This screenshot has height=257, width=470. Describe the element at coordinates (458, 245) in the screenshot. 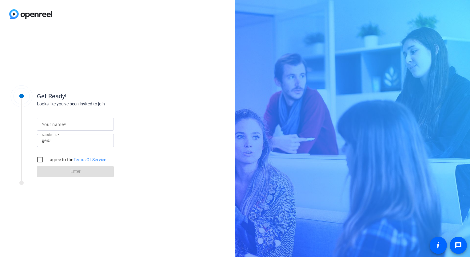

I see `mat-icon: message` at that location.